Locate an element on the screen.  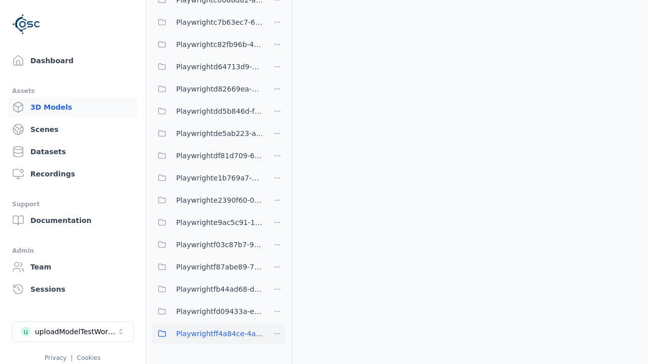
a: Cookies is located at coordinates (89, 358).